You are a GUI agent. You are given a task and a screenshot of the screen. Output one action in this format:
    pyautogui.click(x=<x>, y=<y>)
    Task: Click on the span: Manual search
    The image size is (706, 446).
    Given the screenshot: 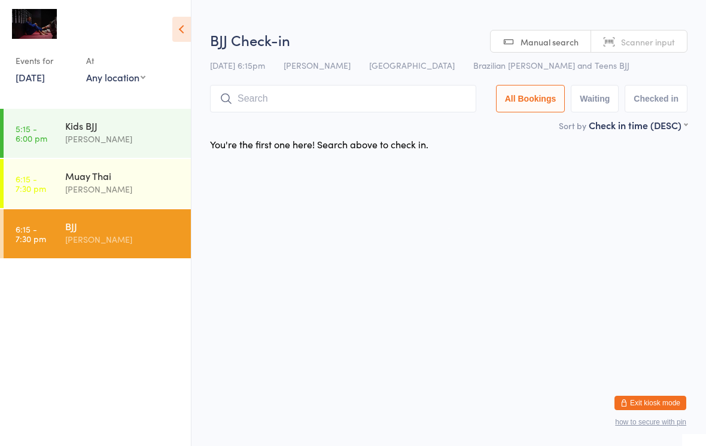 What is the action you would take?
    pyautogui.click(x=549, y=42)
    